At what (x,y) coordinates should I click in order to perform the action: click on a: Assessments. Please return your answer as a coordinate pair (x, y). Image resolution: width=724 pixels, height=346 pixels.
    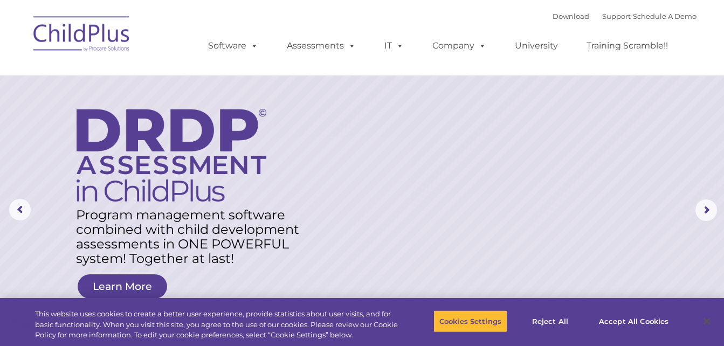
    Looking at the image, I should click on (321, 46).